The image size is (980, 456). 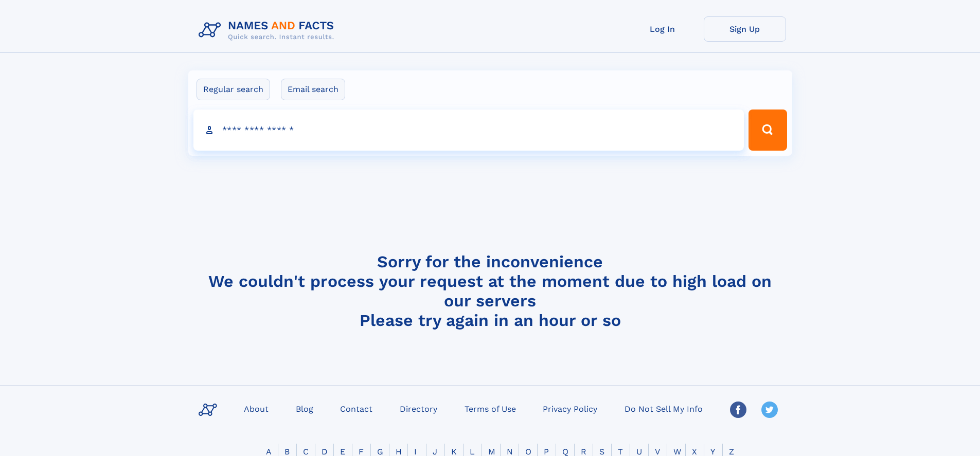 I want to click on a: Blog, so click(x=305, y=409).